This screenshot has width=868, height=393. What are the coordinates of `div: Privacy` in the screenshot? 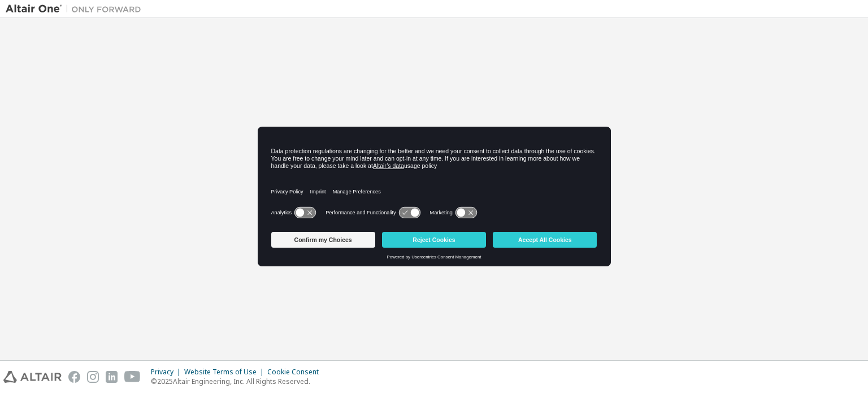 It's located at (167, 372).